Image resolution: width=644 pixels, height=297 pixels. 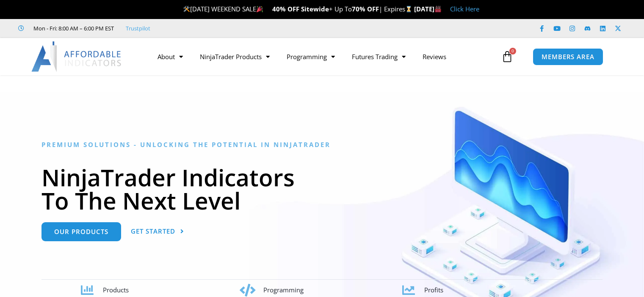 What do you see at coordinates (324, 57) in the screenshot?
I see `nav: Menu` at bounding box center [324, 57].